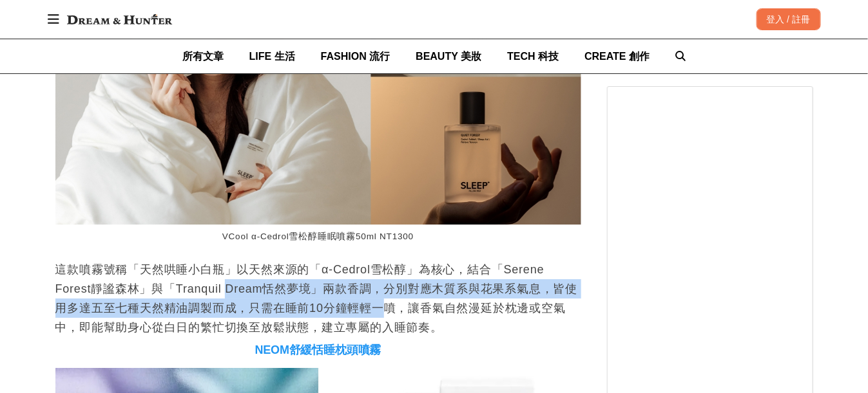  What do you see at coordinates (203, 56) in the screenshot?
I see `a: 所有文章` at bounding box center [203, 56].